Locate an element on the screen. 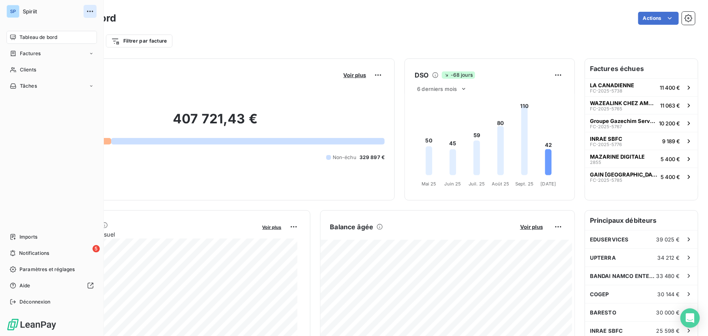 This screenshot has height=336, width=708. span: 30 144 € is located at coordinates (668, 294).